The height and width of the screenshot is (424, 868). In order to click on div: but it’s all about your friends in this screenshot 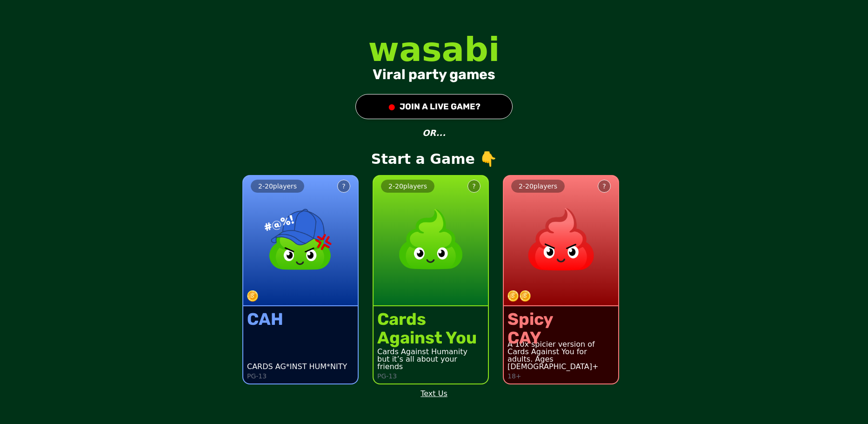, I will do `click(431, 363)`.